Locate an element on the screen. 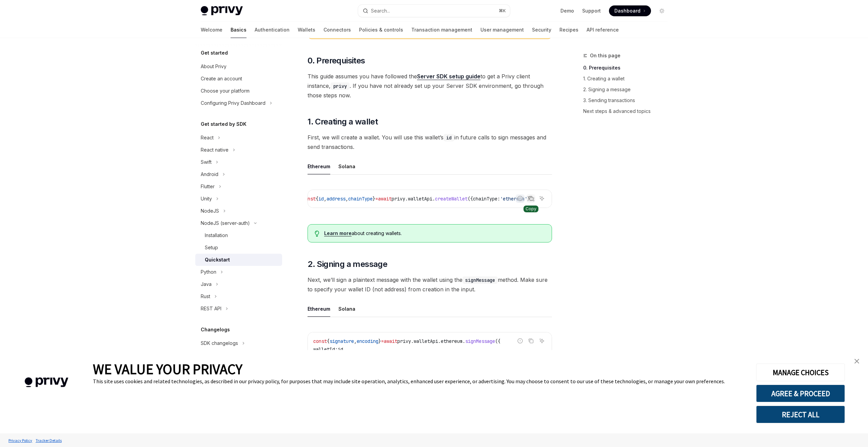 The width and height of the screenshot is (868, 447). a: 0. Prerequisites is located at coordinates (628, 68).